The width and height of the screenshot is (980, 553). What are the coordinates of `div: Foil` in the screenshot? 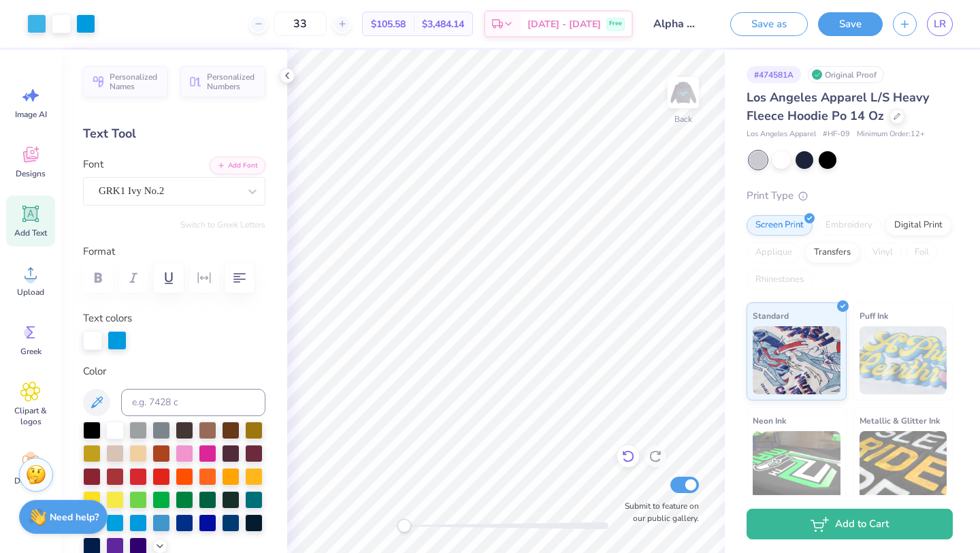 It's located at (921, 252).